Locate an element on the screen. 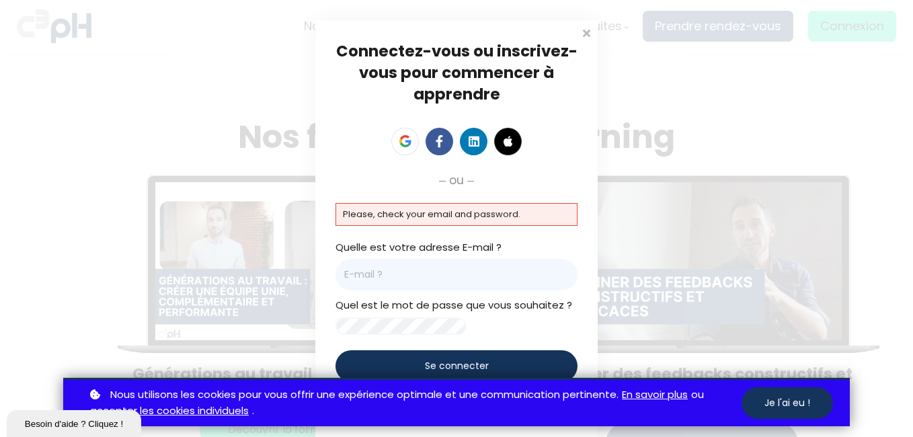 Image resolution: width=913 pixels, height=437 pixels. a: accepter les cookies individuels is located at coordinates (169, 411).